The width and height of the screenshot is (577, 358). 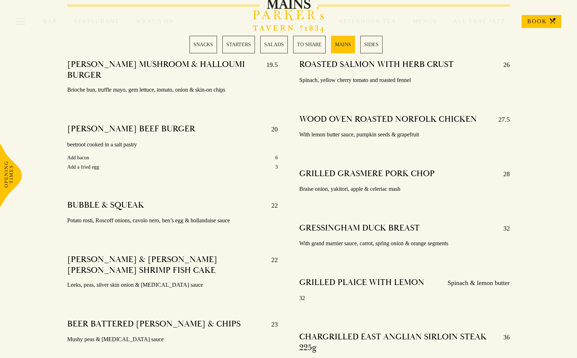 I want to click on p: beetroot cooked in a salt pastry, so click(x=172, y=145).